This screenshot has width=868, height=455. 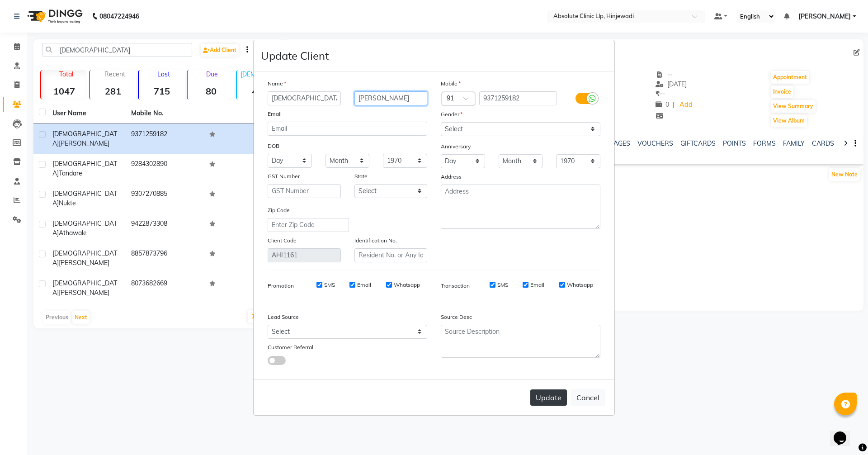 What do you see at coordinates (451, 84) in the screenshot?
I see `label: Mobile` at bounding box center [451, 84].